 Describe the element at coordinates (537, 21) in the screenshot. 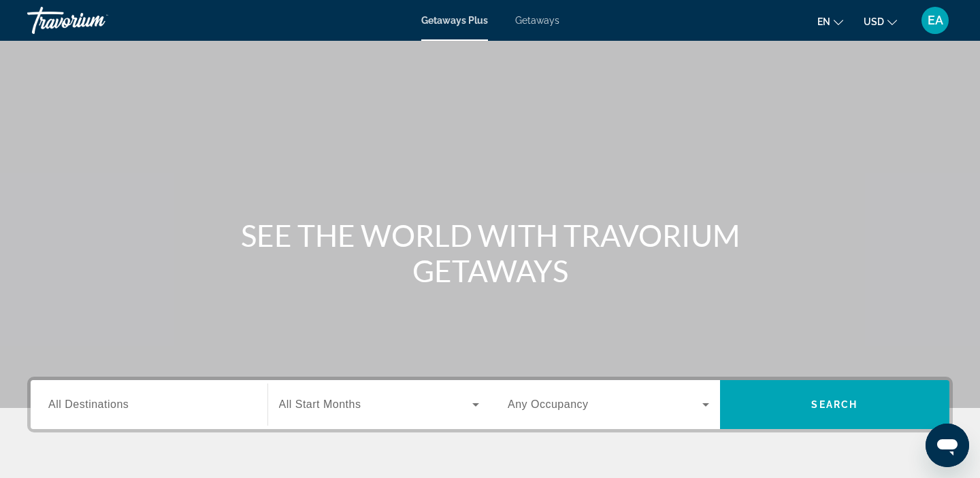

I see `span: Getaways` at that location.